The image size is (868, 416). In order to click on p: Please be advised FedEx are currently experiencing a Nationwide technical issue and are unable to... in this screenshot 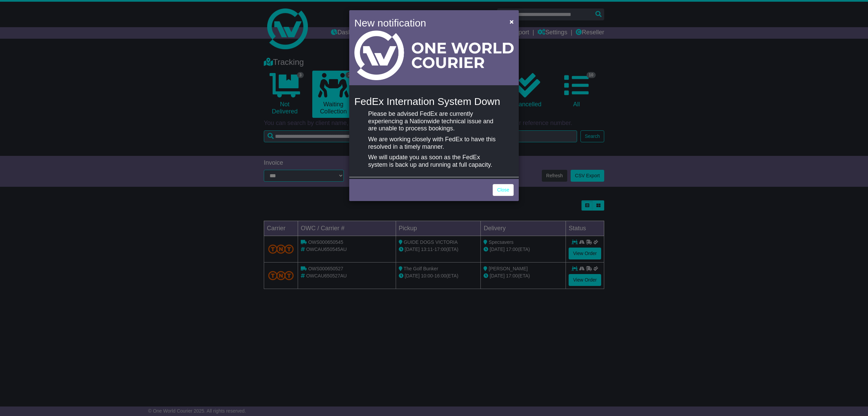, I will do `click(434, 121)`.